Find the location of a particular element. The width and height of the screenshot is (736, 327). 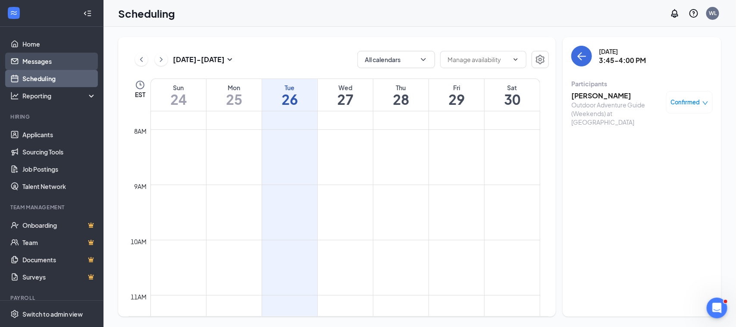

div: Payroll is located at coordinates (52, 298).